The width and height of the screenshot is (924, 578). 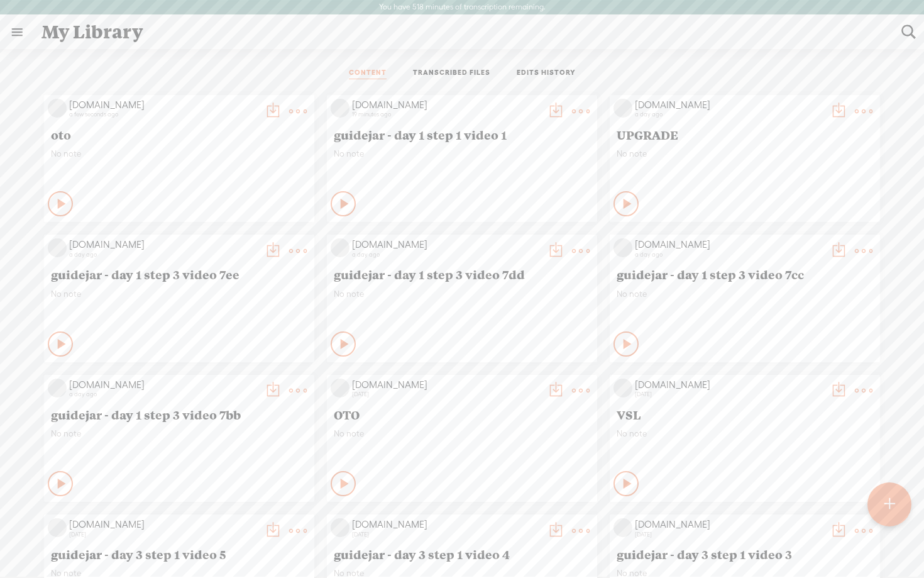 What do you see at coordinates (745, 414) in the screenshot?
I see `span: VSL` at bounding box center [745, 414].